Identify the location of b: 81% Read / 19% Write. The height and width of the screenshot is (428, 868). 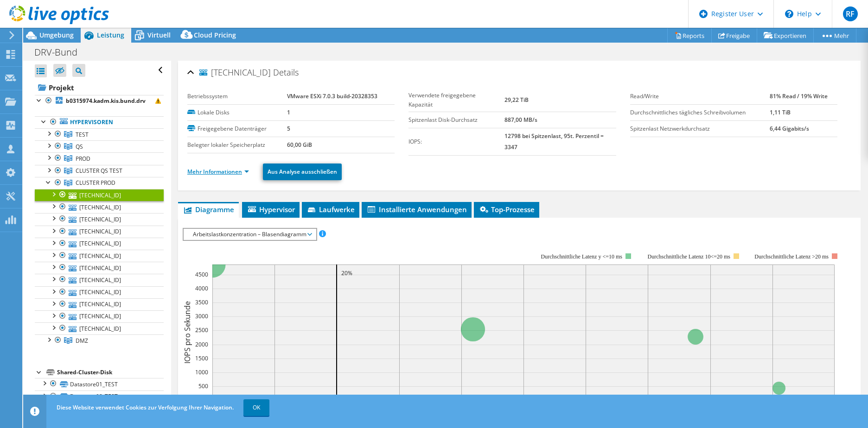
(798, 96).